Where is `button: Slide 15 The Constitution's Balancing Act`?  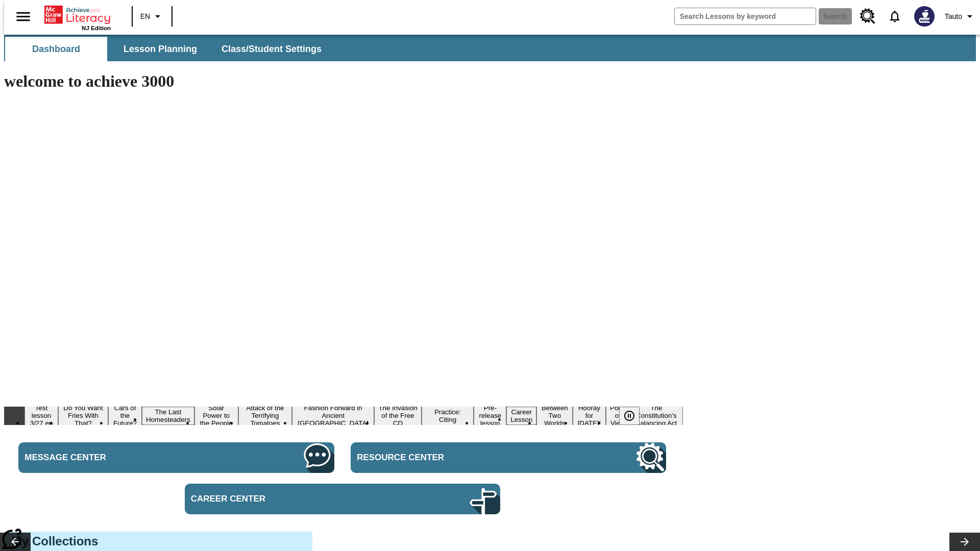
button: Slide 15 The Constitution's Balancing Act is located at coordinates (656, 415).